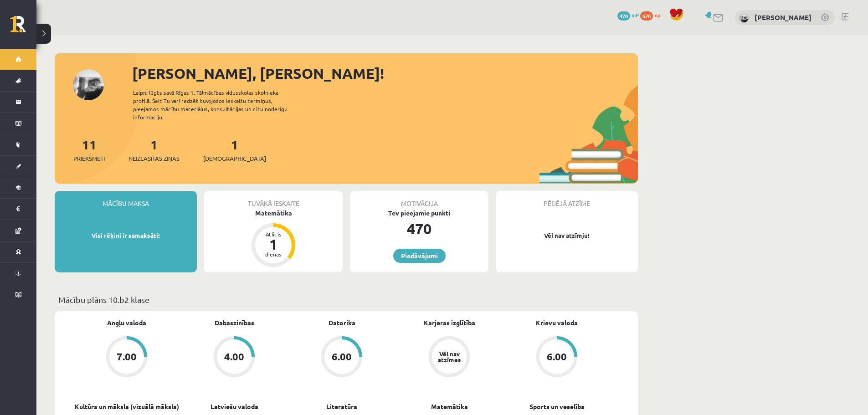  I want to click on a: Vēl nav atzīmes, so click(449, 357).